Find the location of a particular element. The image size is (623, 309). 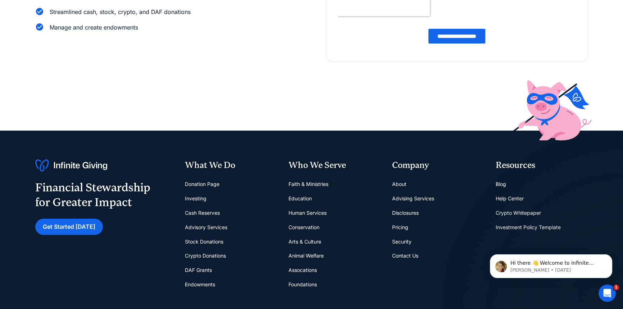

a: Contact Us is located at coordinates (405, 256).